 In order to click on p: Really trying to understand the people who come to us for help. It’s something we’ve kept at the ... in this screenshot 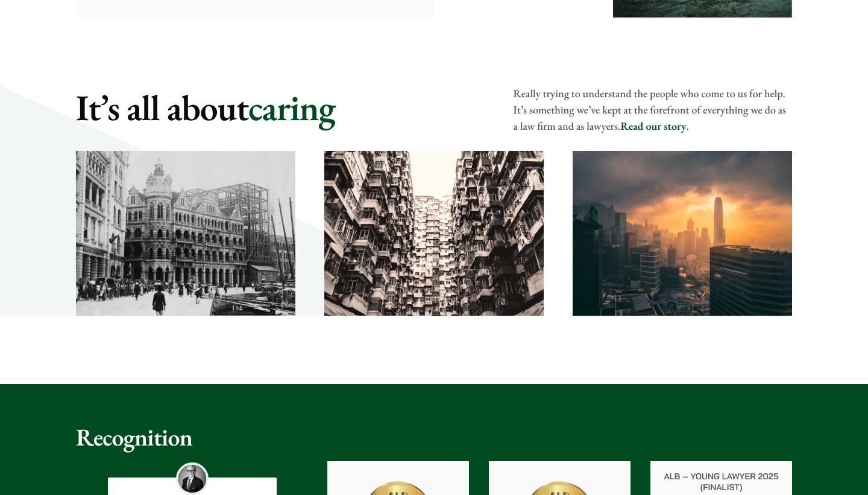, I will do `click(653, 110)`.